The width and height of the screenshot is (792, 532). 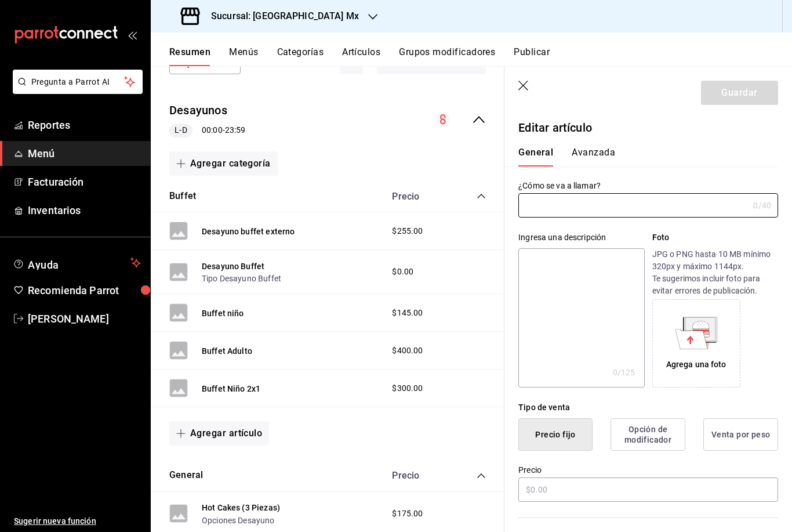 I want to click on button: Desayunos, so click(x=198, y=110).